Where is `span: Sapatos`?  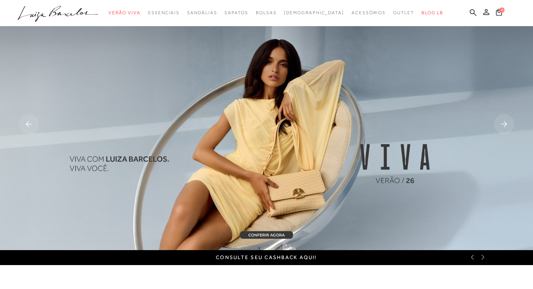 span: Sapatos is located at coordinates (236, 13).